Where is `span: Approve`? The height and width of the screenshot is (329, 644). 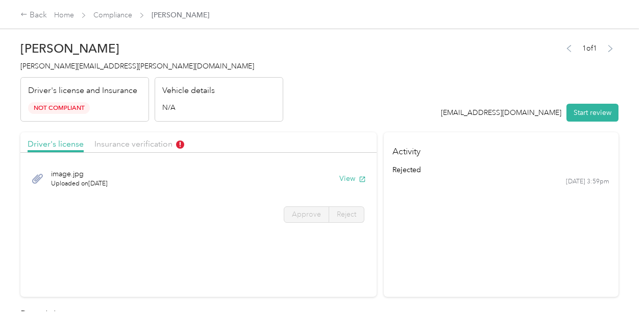
span: Approve is located at coordinates (306, 214).